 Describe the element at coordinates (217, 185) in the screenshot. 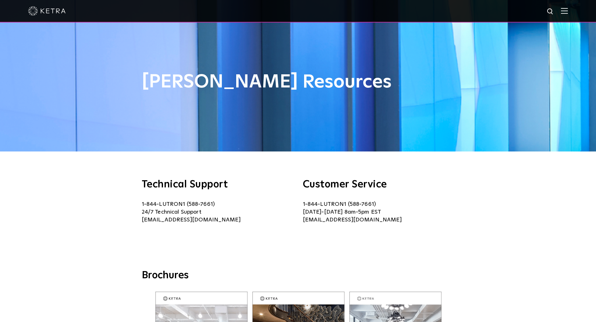

I see `h3: Technical Support` at that location.